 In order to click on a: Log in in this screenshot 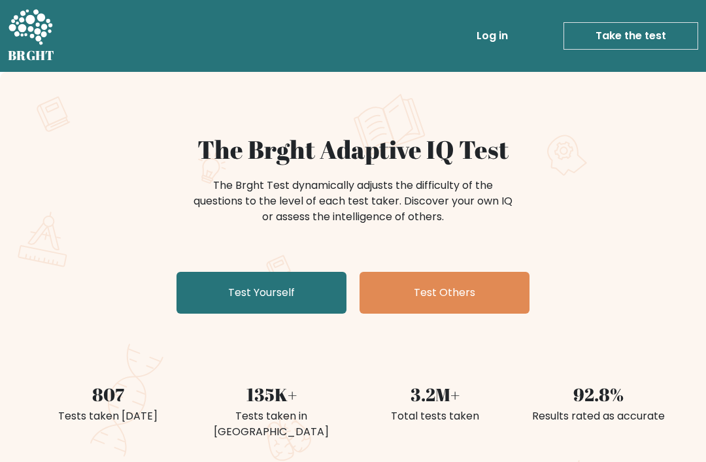, I will do `click(492, 36)`.